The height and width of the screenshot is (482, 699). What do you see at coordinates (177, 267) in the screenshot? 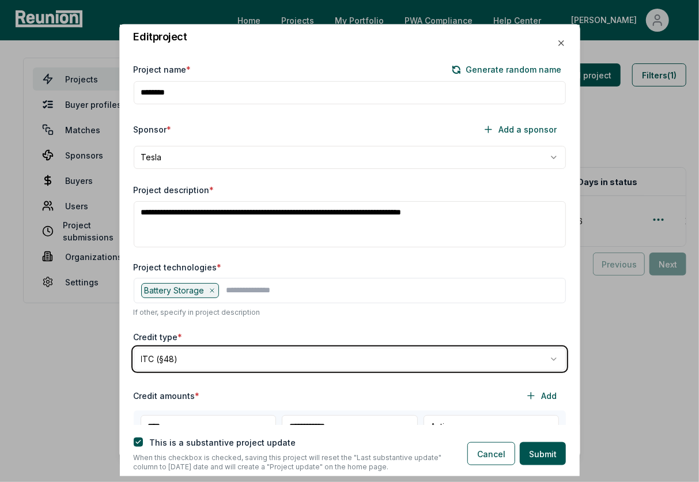
I see `label: Project technologies` at bounding box center [177, 267].